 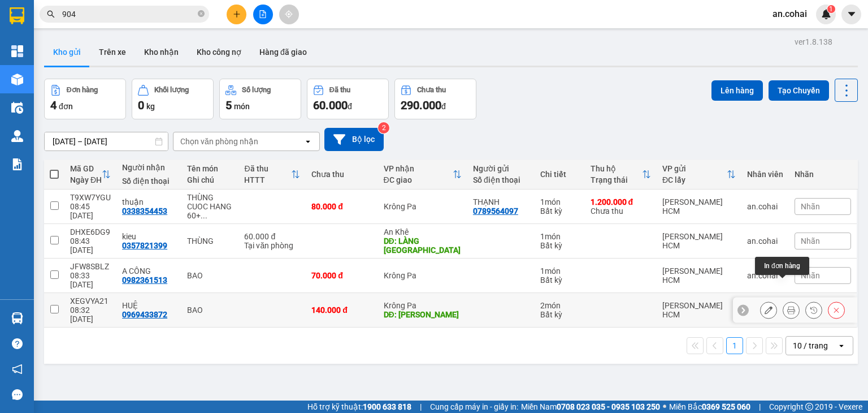 I want to click on span: Miền Nam, so click(x=591, y=407).